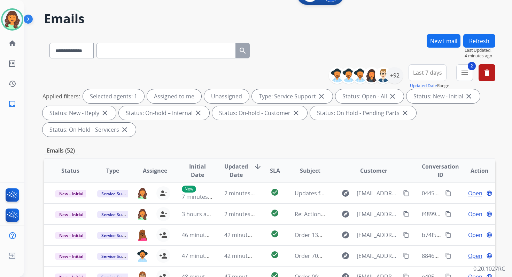  Describe the element at coordinates (61, 151) in the screenshot. I see `p: Emails (52)` at that location.